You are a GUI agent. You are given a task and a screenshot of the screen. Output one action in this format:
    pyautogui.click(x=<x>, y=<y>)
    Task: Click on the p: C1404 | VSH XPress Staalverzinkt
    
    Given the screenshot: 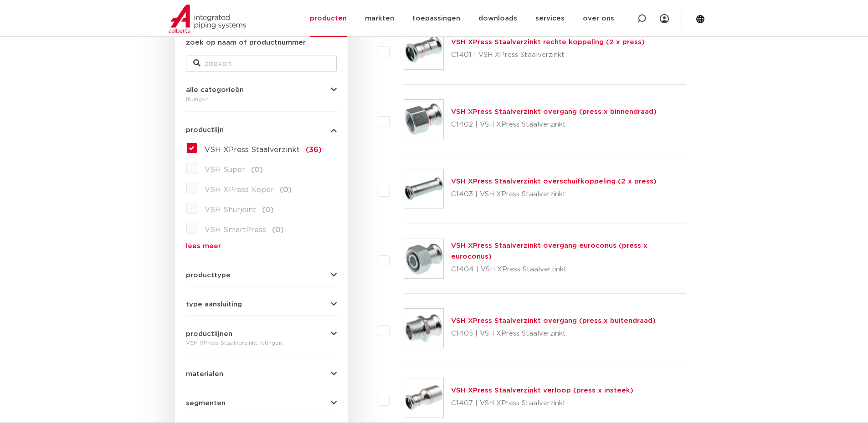 What is the action you would take?
    pyautogui.click(x=568, y=270)
    